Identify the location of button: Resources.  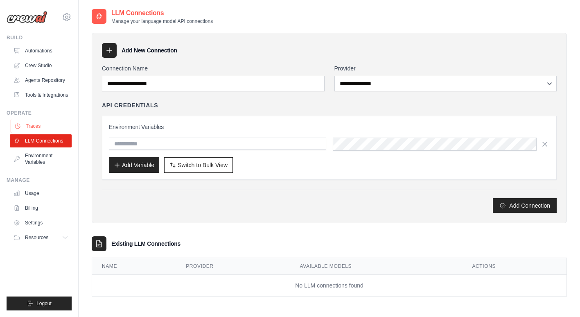
(41, 237).